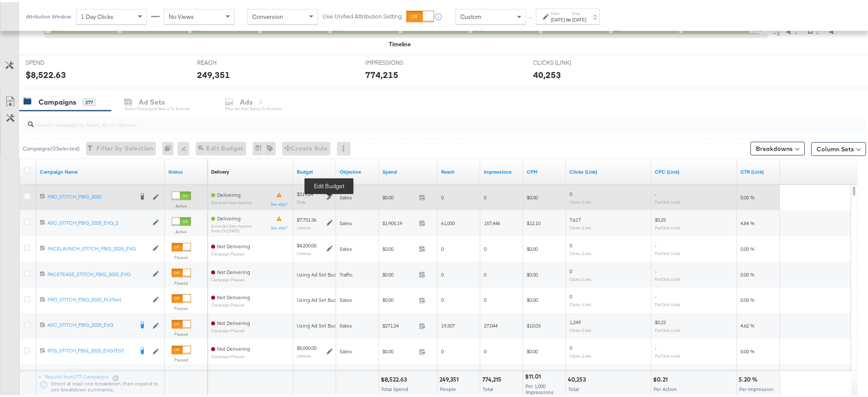 The image size is (868, 397). What do you see at coordinates (230, 61) in the screenshot?
I see `span: REACH` at bounding box center [230, 61].